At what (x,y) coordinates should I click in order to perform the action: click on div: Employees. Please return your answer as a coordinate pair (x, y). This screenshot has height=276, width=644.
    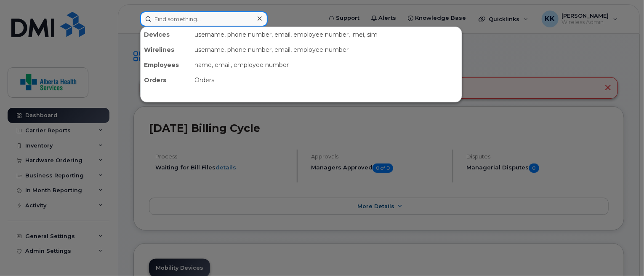
    Looking at the image, I should click on (166, 65).